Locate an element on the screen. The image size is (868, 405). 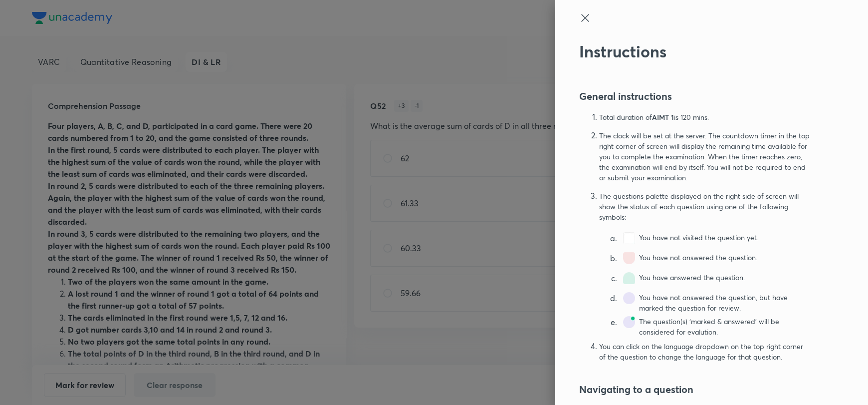
img: marked is located at coordinates (629, 298).